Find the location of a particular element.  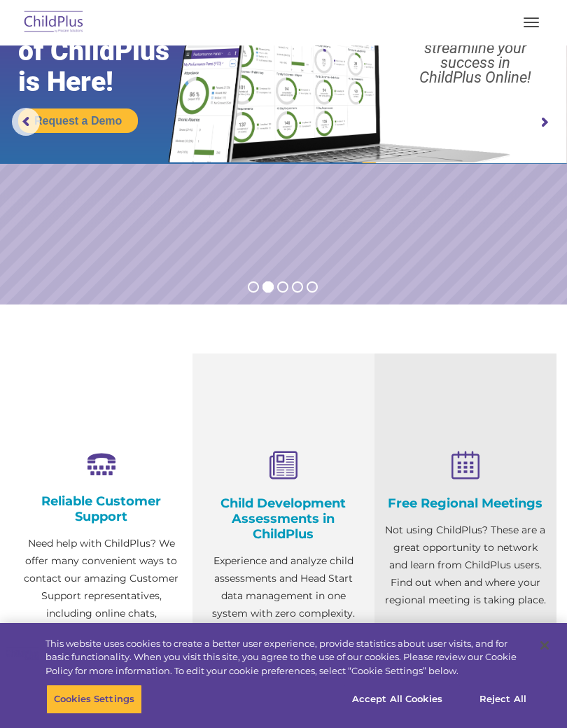

rs-layer: Boost your productivity and streamline your success in ChildPlus Online! is located at coordinates (475, 47).